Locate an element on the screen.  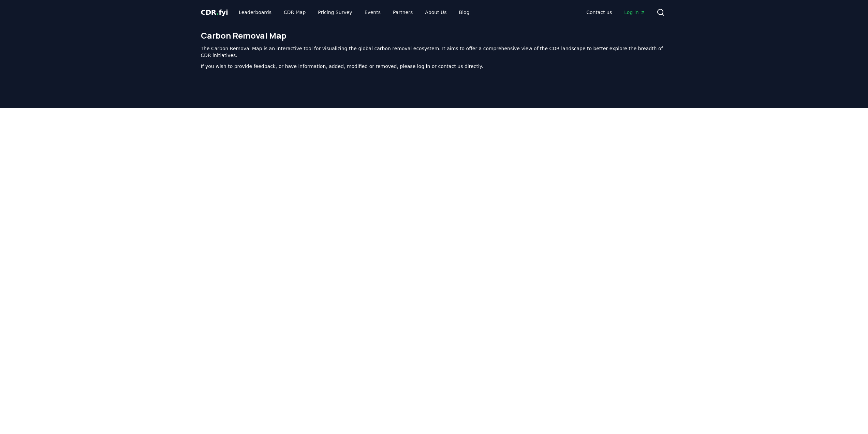
a: Log in is located at coordinates (635, 12).